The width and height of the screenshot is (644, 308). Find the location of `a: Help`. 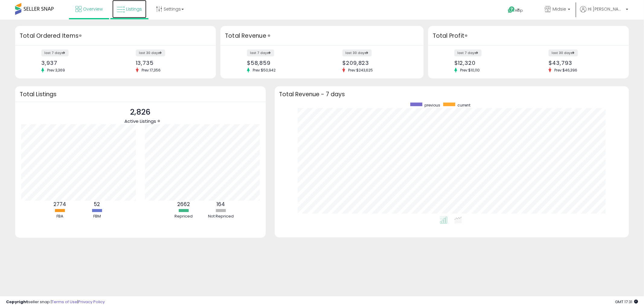

a: Help is located at coordinates (519, 11).